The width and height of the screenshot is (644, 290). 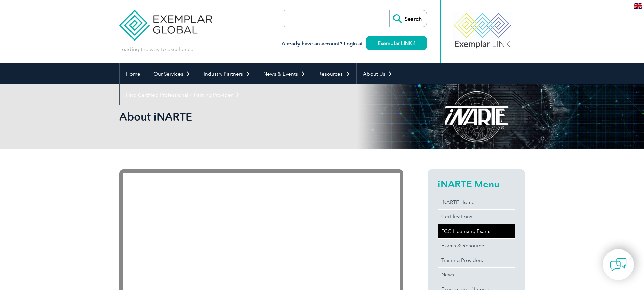 What do you see at coordinates (476, 246) in the screenshot?
I see `a: Exams & Resources` at bounding box center [476, 246].